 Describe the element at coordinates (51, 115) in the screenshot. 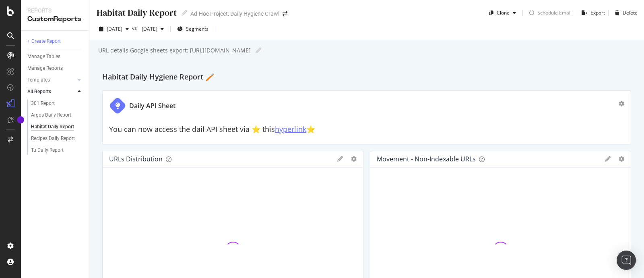

I see `div: Argos Daily Report` at that location.